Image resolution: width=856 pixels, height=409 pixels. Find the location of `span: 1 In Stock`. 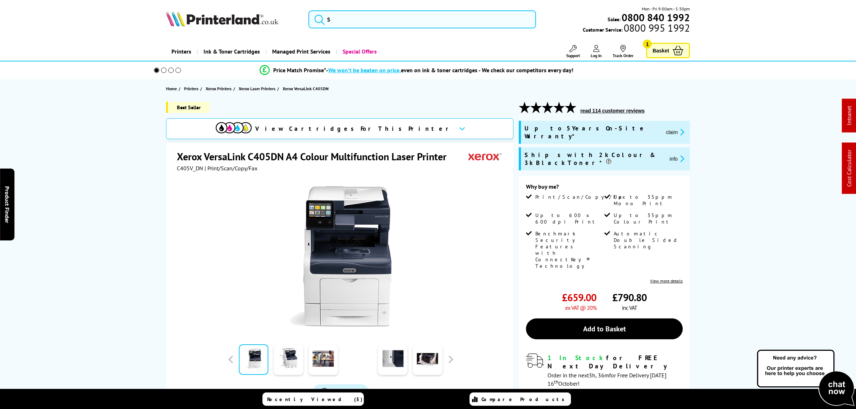

span: 1 In Stock is located at coordinates (577, 358).